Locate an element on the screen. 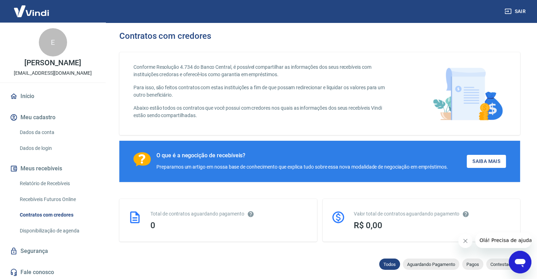 Image resolution: width=537 pixels, height=279 pixels. span: Olá! Precisa de ajuda? is located at coordinates (32, 8).